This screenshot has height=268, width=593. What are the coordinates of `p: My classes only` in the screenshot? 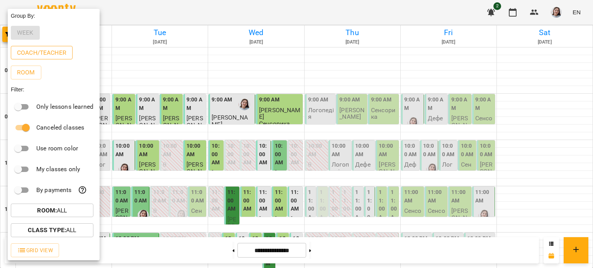 It's located at (58, 170).